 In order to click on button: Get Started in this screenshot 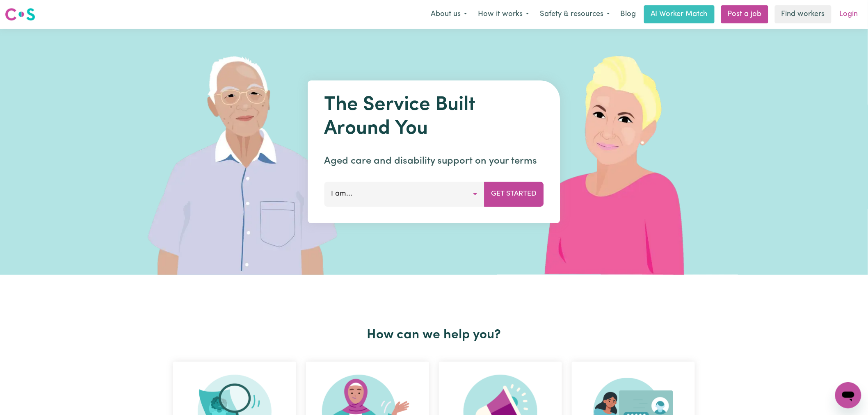, I will do `click(514, 194)`.